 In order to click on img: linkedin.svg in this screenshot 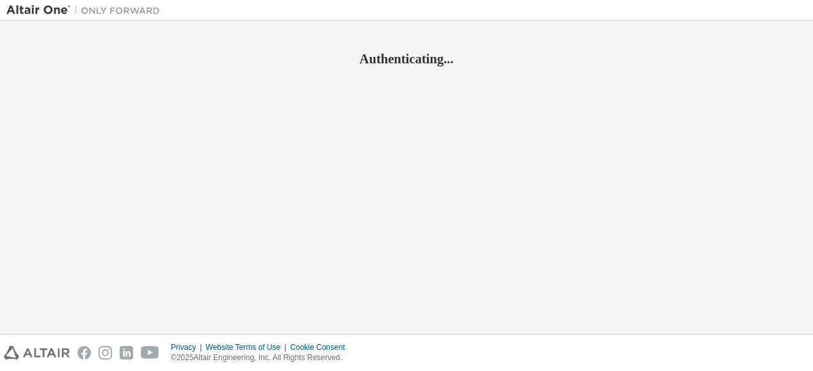, I will do `click(126, 353)`.